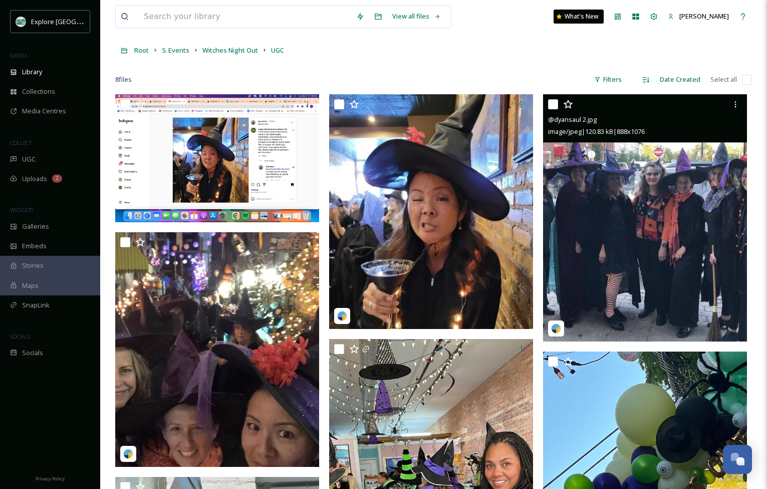 The image size is (767, 489). What do you see at coordinates (33, 265) in the screenshot?
I see `span: Stories` at bounding box center [33, 265].